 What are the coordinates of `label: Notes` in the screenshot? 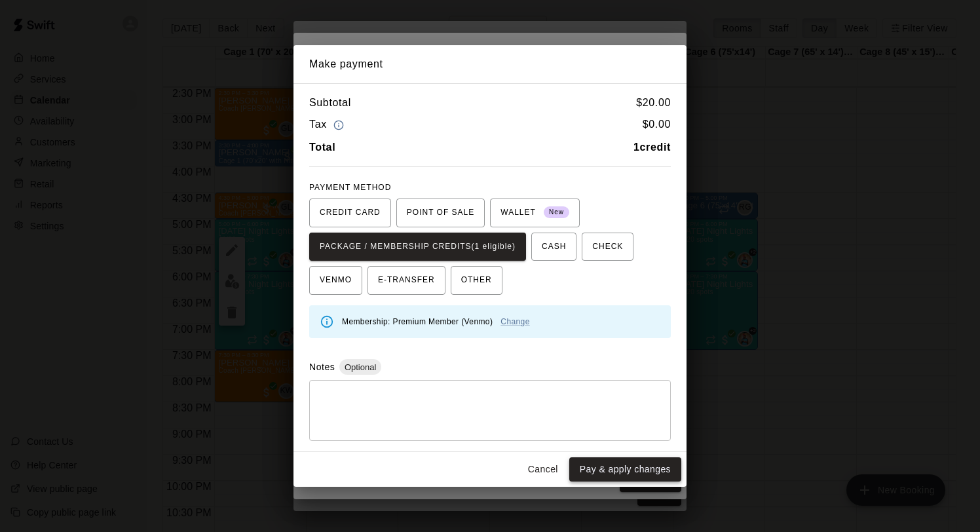 It's located at (322, 367).